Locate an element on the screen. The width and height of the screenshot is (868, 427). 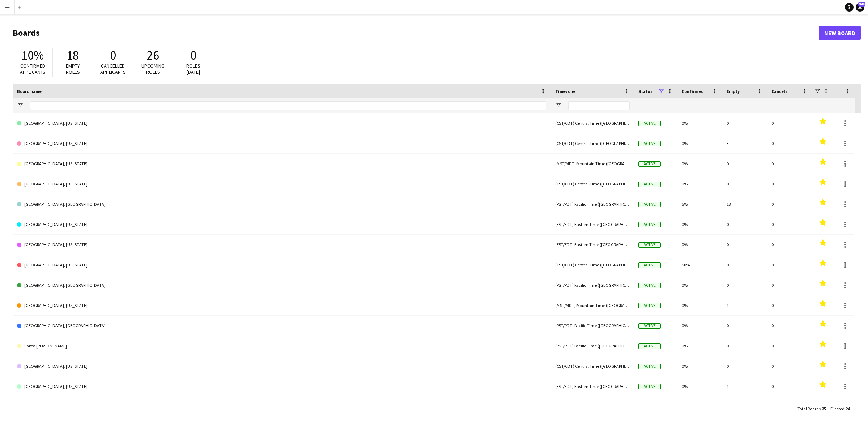
span: 10% is located at coordinates (32, 56).